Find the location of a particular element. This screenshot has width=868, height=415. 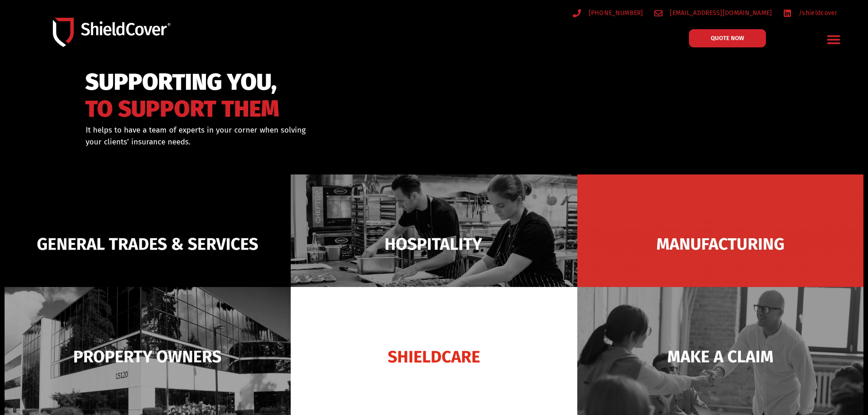

span: QUOTE NOW is located at coordinates (727, 37).